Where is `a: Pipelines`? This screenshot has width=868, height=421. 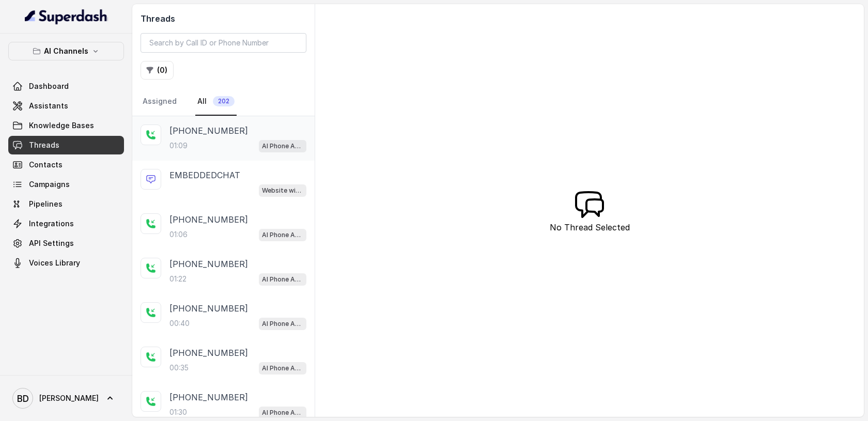 a: Pipelines is located at coordinates (66, 204).